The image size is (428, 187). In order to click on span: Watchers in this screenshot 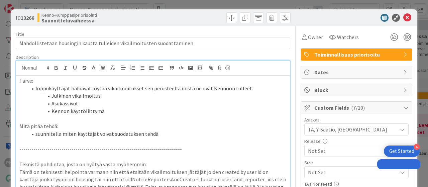, I will do `click(347, 37)`.